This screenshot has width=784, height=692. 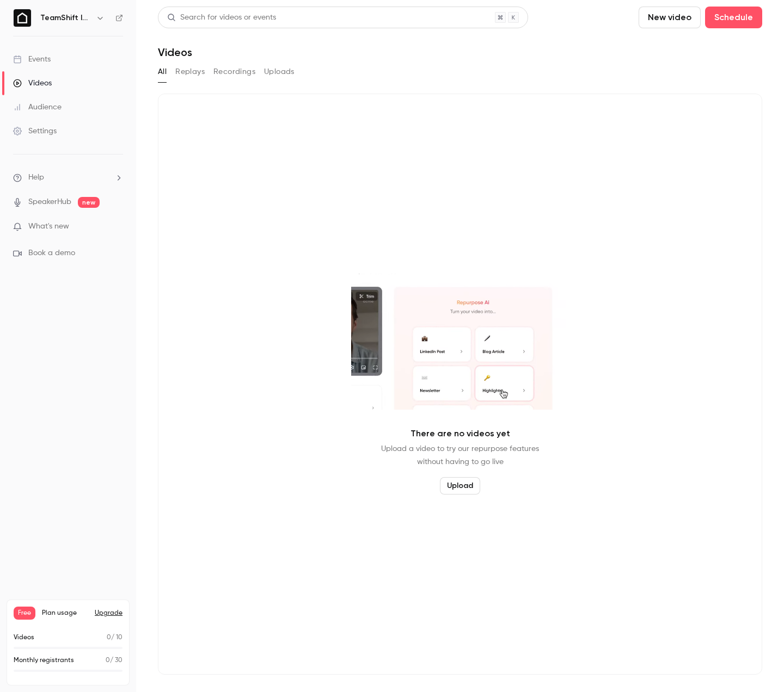 I want to click on span: Plan usage, so click(x=65, y=613).